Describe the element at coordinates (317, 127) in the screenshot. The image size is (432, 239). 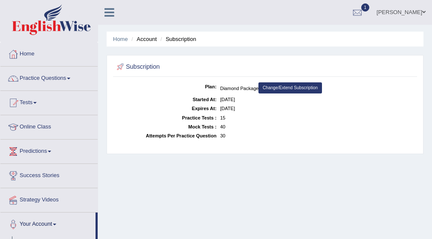
I see `dd: 40` at that location.